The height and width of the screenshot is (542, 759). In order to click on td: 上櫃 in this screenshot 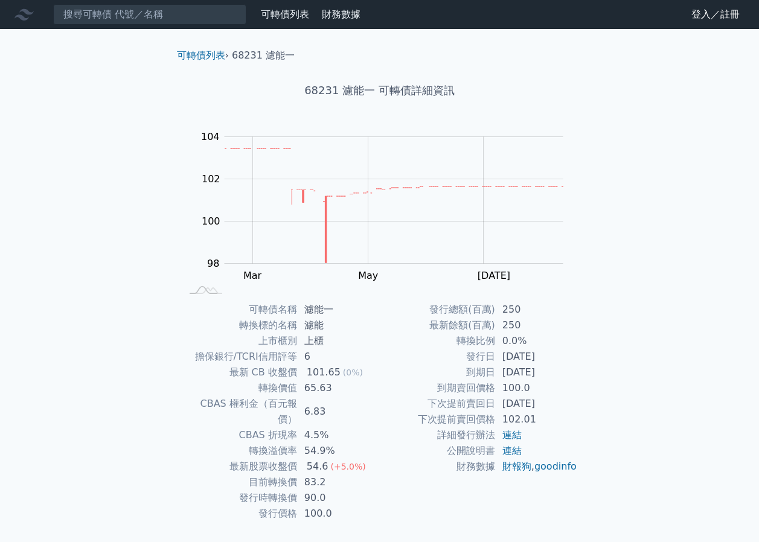, I will do `click(338, 341)`.